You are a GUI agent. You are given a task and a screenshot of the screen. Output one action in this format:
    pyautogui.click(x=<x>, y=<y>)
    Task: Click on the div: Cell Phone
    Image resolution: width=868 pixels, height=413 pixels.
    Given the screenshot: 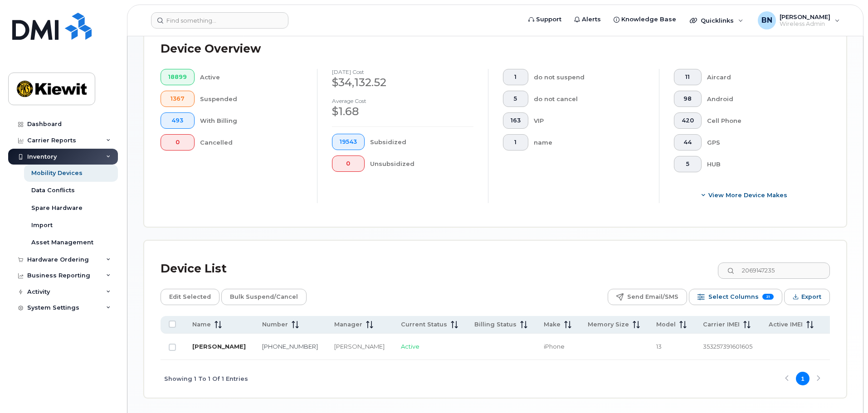 What is the action you would take?
    pyautogui.click(x=762, y=120)
    